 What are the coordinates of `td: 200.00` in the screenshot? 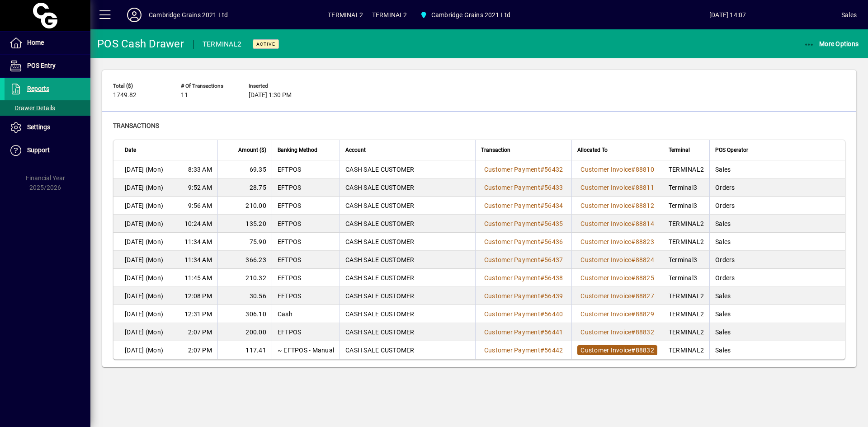 It's located at (244, 332).